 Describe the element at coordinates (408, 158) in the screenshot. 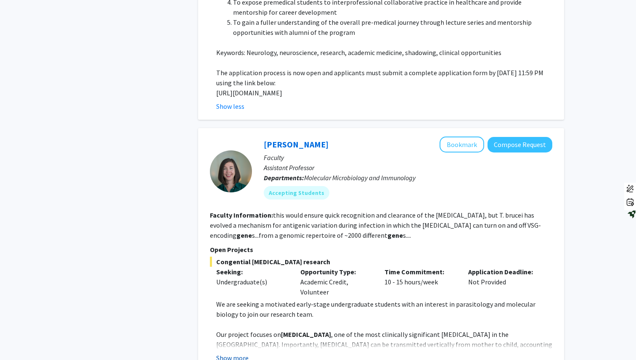

I see `p: Faculty` at that location.